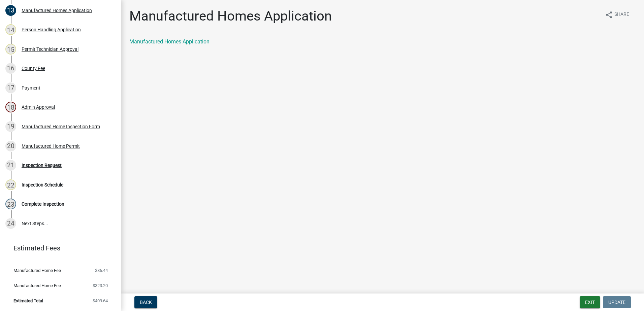 The image size is (644, 311). Describe the element at coordinates (10, 68) in the screenshot. I see `div: 16` at that location.